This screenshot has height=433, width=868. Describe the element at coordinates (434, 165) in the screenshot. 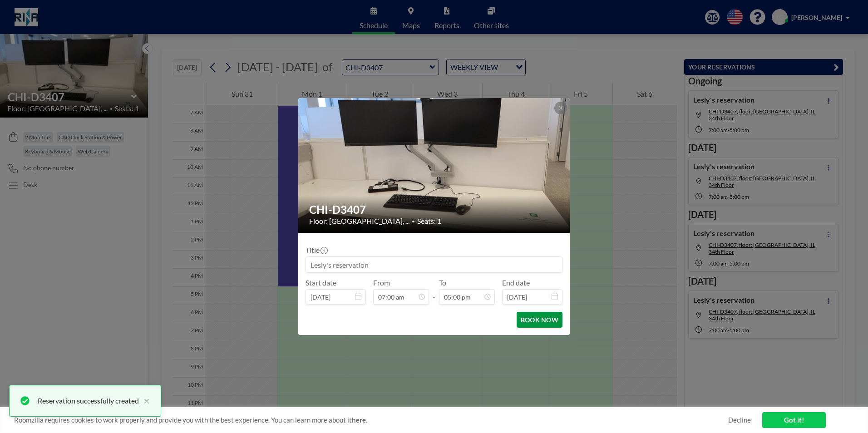

I see `img: 537.jpeg` at that location.